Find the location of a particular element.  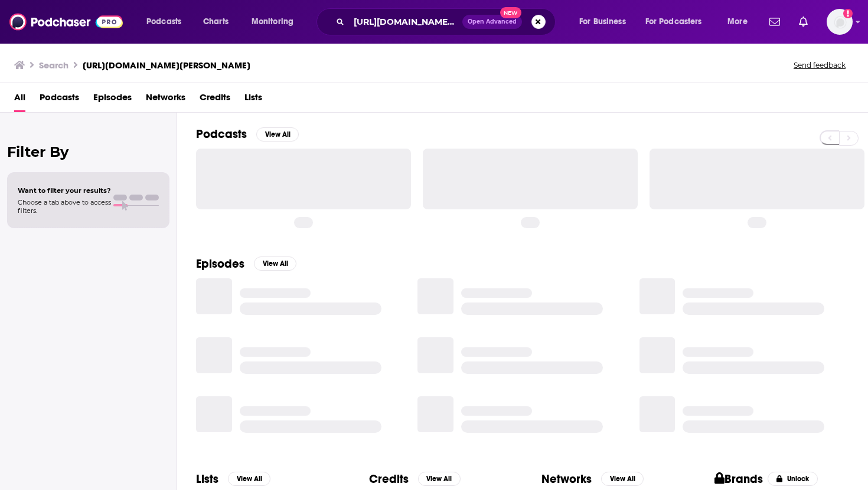

button: Open AdvancedNew is located at coordinates (492, 22).